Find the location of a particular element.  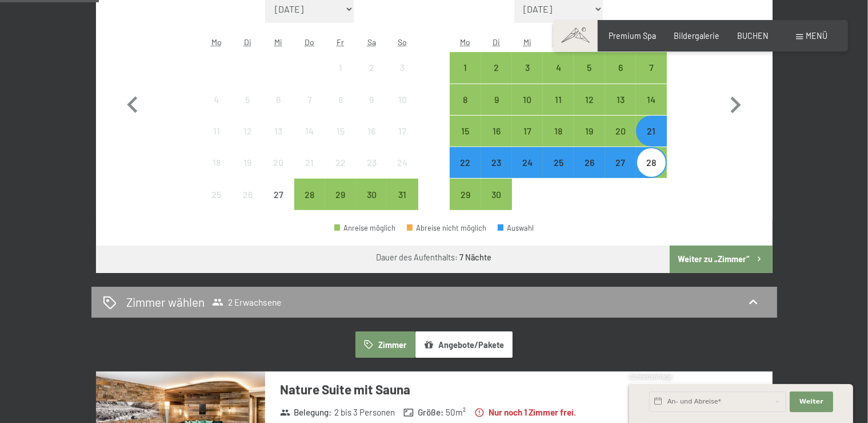

div: 22 is located at coordinates (465, 172).